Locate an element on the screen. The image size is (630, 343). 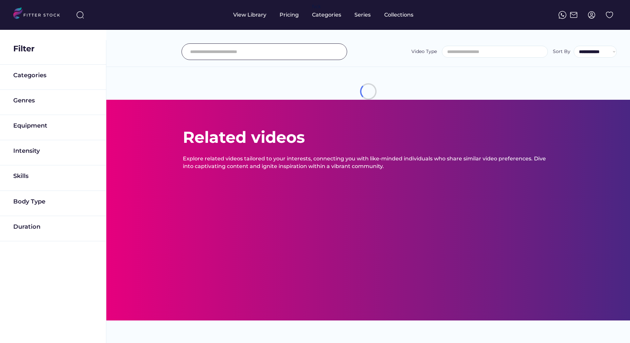
div: fvck is located at coordinates (316, 7).